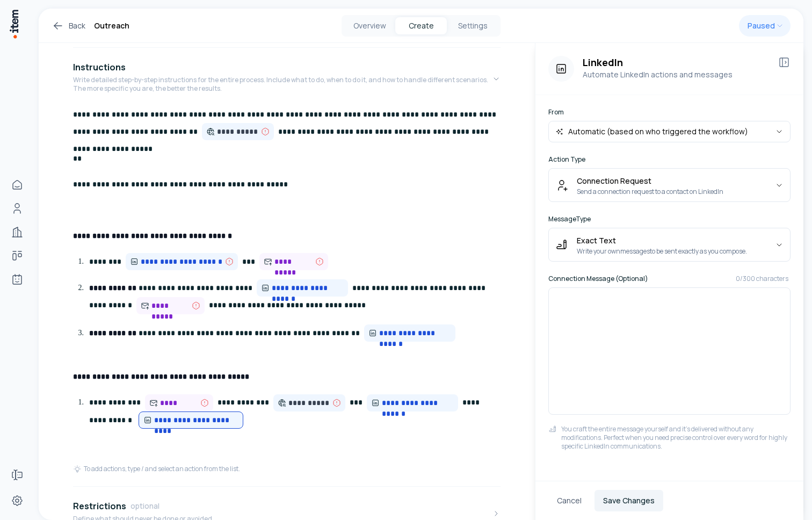 The height and width of the screenshot is (520, 812). Describe the element at coordinates (670, 113) in the screenshot. I see `label: From` at that location.